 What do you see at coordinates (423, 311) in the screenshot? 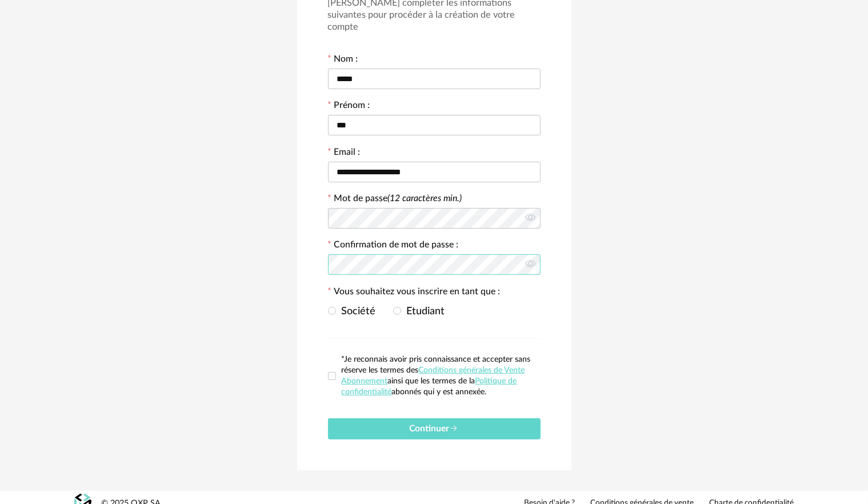
I see `span: Etudiant` at bounding box center [423, 311].